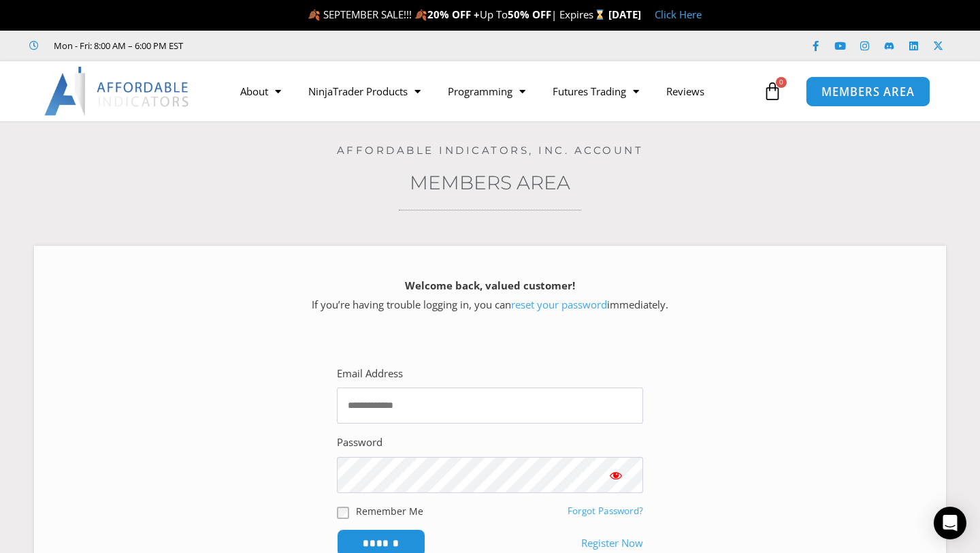  What do you see at coordinates (453, 14) in the screenshot?
I see `strong: 20% OFF +` at bounding box center [453, 14].